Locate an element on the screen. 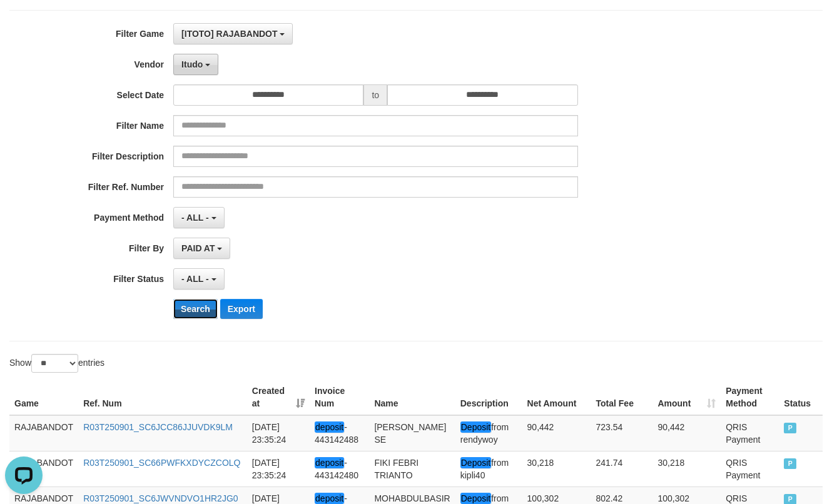 This screenshot has width=832, height=504. span: Itudo is located at coordinates (192, 65).